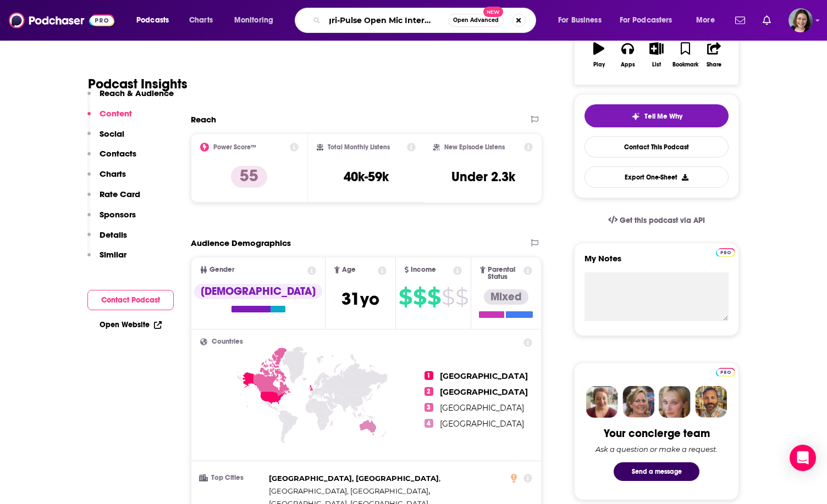  Describe the element at coordinates (493, 12) in the screenshot. I see `span: New` at that location.